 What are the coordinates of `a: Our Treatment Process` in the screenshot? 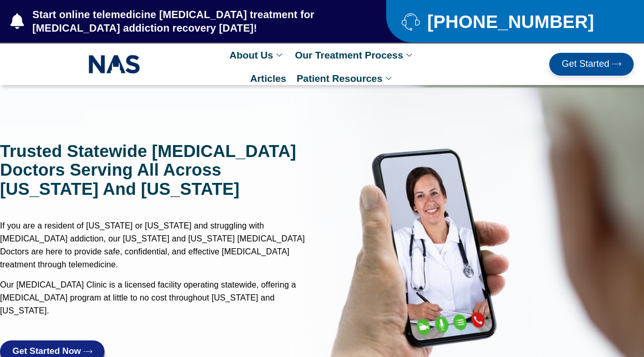 It's located at (354, 55).